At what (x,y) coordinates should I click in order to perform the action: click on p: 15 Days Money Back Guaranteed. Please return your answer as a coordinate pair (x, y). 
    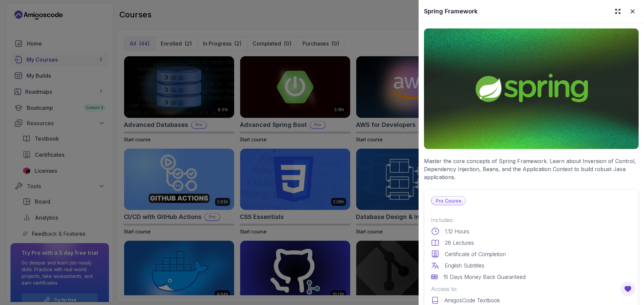
    Looking at the image, I should click on (484, 277).